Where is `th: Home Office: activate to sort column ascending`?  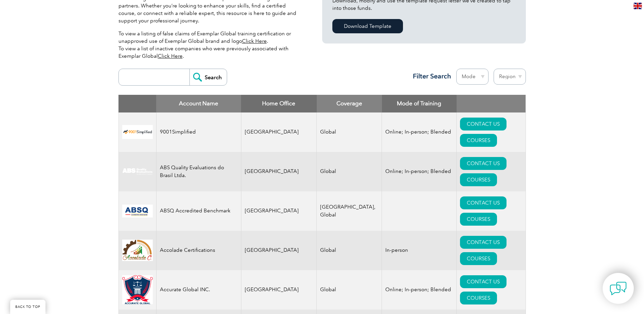 th: Home Office: activate to sort column ascending is located at coordinates (279, 103).